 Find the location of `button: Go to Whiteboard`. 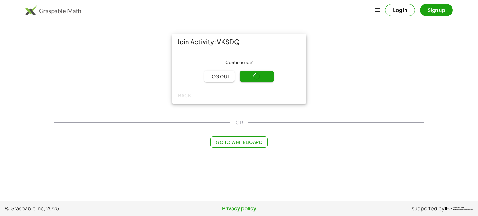

button: Go to Whiteboard is located at coordinates (239, 142).